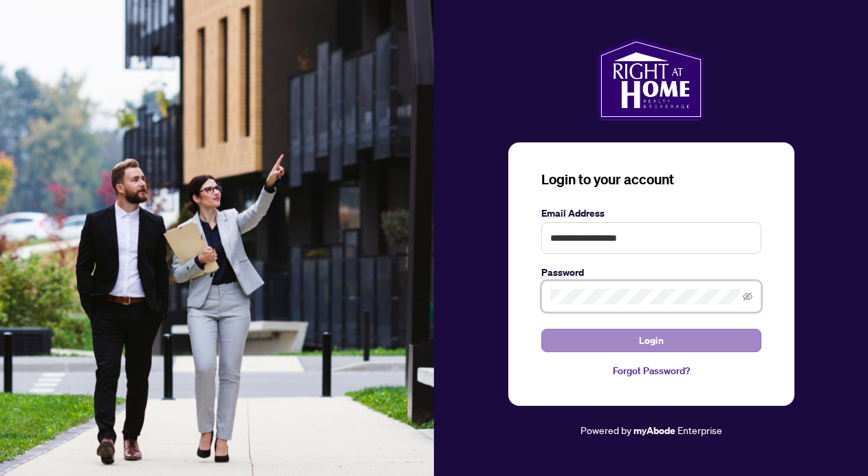  Describe the element at coordinates (652, 341) in the screenshot. I see `span: Login` at that location.